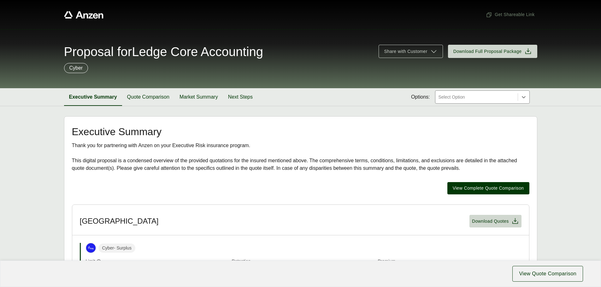  What do you see at coordinates (488, 188) in the screenshot?
I see `a: View Complete Quote Comparison` at bounding box center [488, 188].